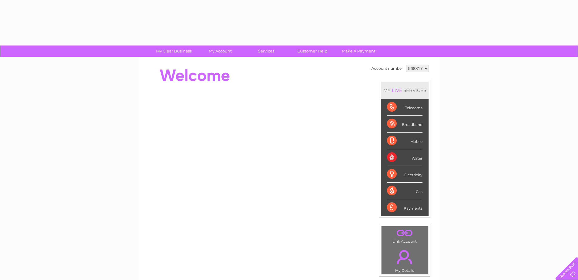 The width and height of the screenshot is (578, 280). What do you see at coordinates (405, 124) in the screenshot?
I see `div: Broadband` at bounding box center [405, 124].